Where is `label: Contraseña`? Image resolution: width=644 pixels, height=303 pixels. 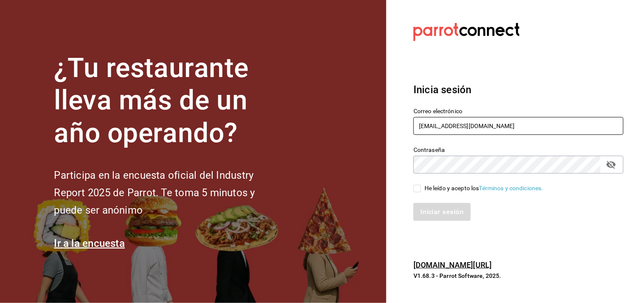
label: Contraseña is located at coordinates (519, 150).